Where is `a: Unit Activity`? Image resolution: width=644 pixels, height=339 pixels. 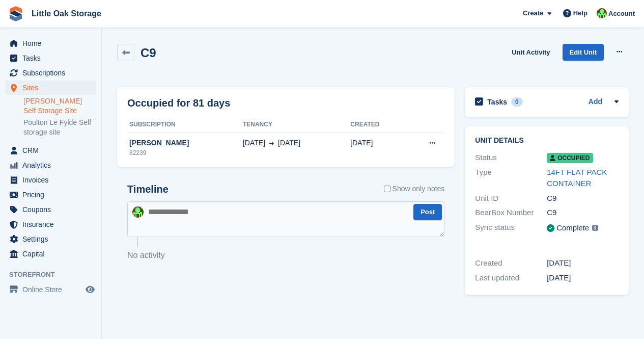
a: Unit Activity is located at coordinates (530, 52).